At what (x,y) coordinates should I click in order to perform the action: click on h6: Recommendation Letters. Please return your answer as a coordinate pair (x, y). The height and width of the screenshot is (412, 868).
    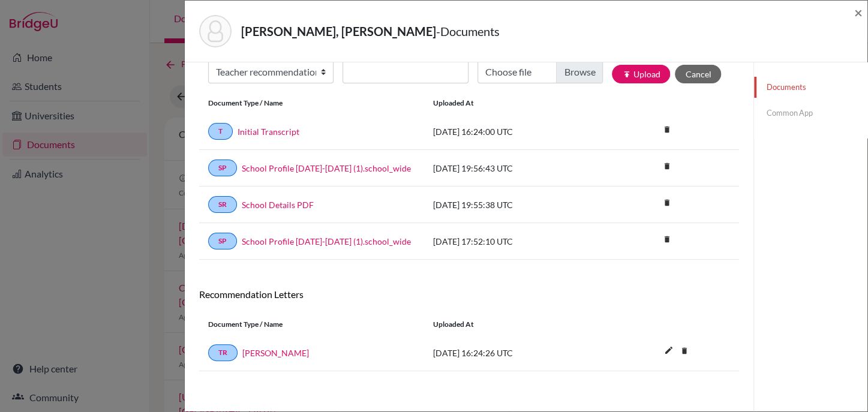
    Looking at the image, I should click on (469, 294).